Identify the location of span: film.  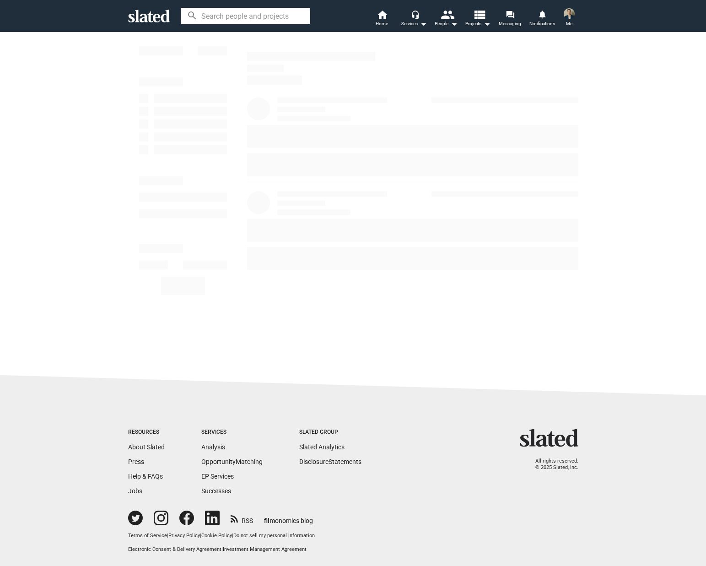
(270, 521).